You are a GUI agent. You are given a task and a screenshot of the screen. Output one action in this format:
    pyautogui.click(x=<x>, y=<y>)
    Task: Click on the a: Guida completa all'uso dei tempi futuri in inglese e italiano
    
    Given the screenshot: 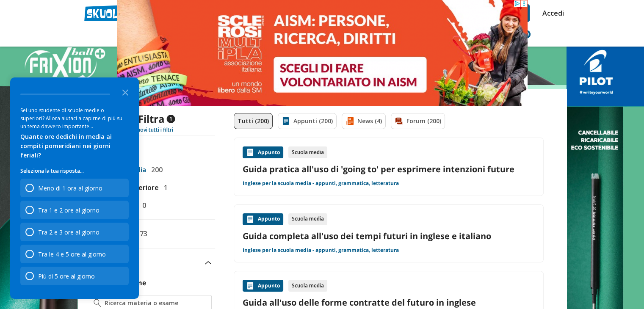 What is the action you would take?
    pyautogui.click(x=389, y=236)
    